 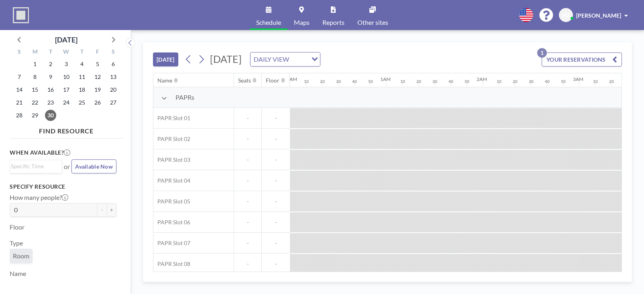 What do you see at coordinates (63, 187) in the screenshot?
I see `h3: Specify resource` at bounding box center [63, 187].